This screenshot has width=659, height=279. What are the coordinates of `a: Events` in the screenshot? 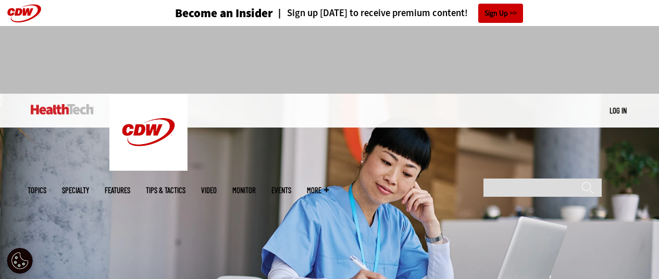 It's located at (281, 190).